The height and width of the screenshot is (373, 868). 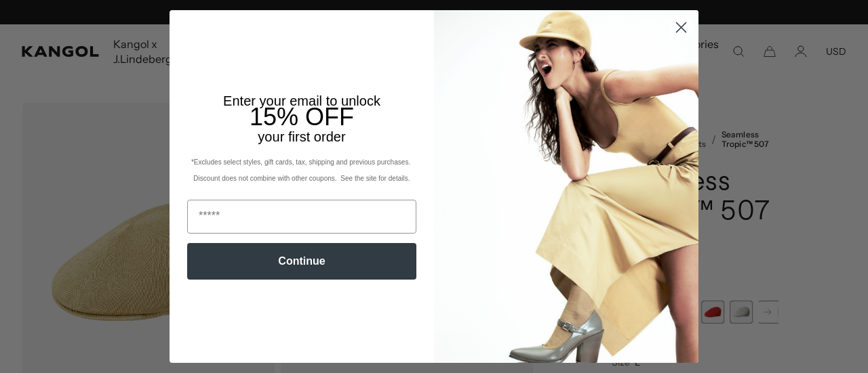 I want to click on button: Close dialog, so click(x=681, y=27).